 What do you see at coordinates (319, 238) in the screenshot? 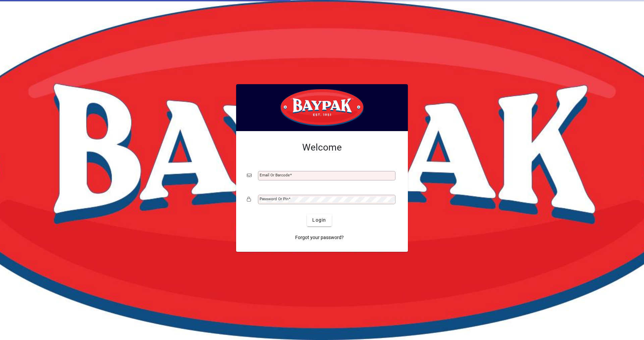
I see `a: Forgot your password?` at bounding box center [319, 238].